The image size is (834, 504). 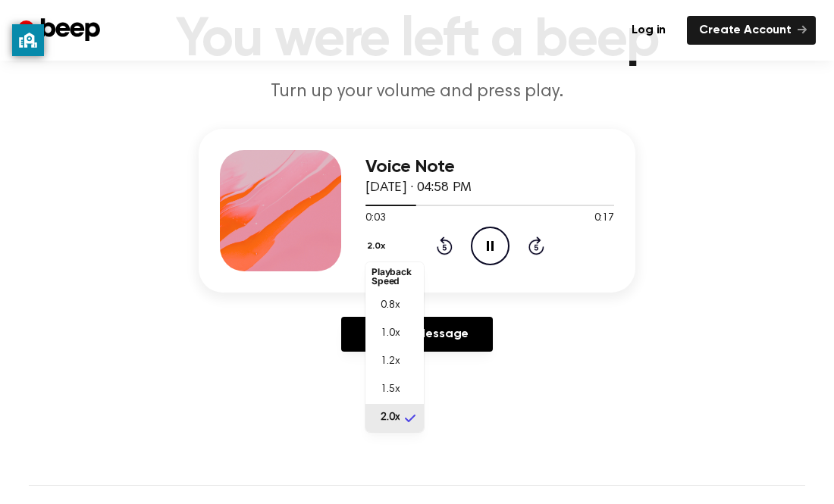 I want to click on span: 1.0x, so click(x=390, y=334).